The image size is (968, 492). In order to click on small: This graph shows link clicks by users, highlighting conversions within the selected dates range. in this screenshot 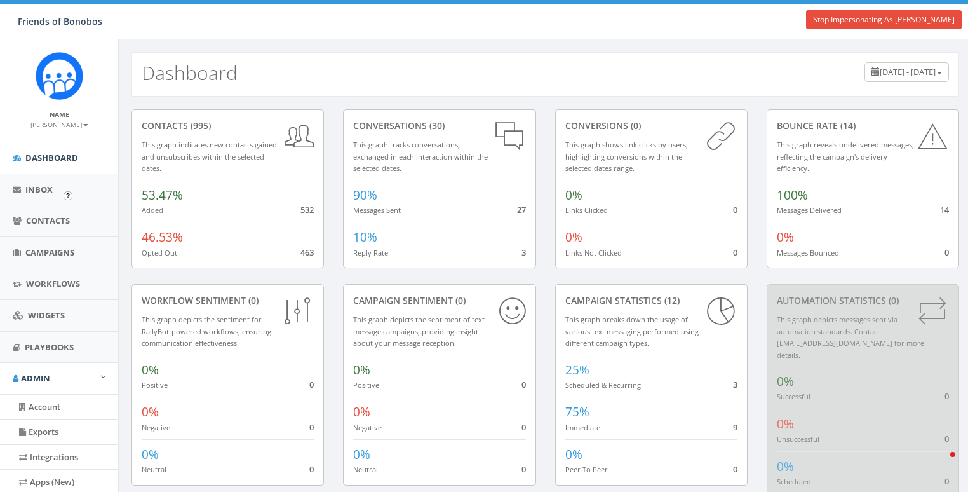, I will do `click(626, 156)`.